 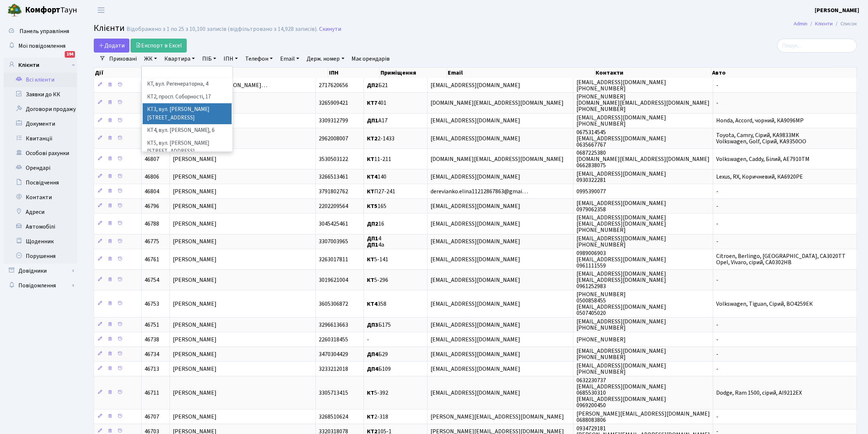 I want to click on button: Переключити навігацію, so click(x=101, y=10).